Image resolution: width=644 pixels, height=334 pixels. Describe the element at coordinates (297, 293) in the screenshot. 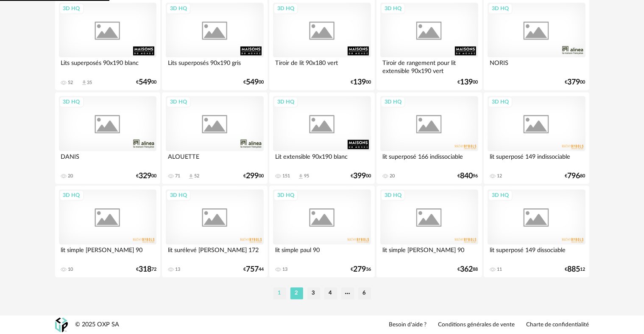

I see `li: 2` at that location.